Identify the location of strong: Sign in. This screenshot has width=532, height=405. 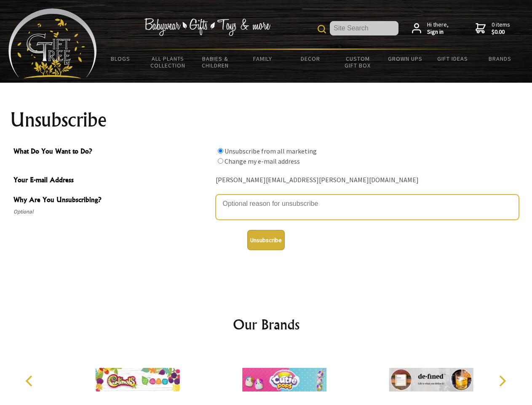
(438, 32).